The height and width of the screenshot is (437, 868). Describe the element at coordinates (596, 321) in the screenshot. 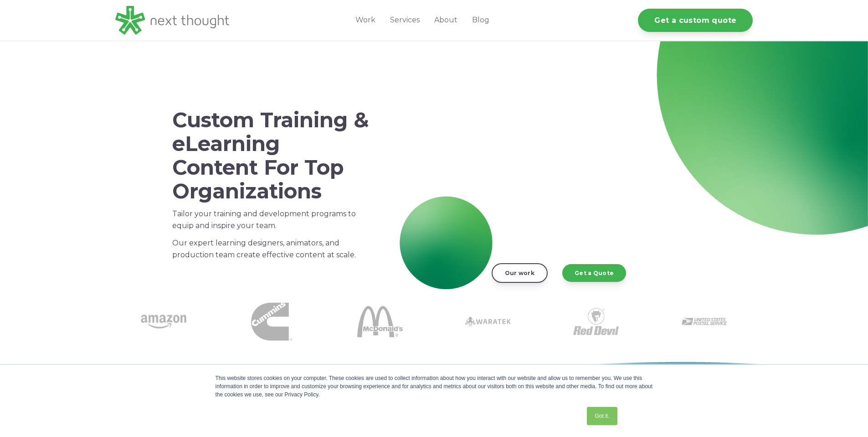

I see `img: Red Devil` at that location.